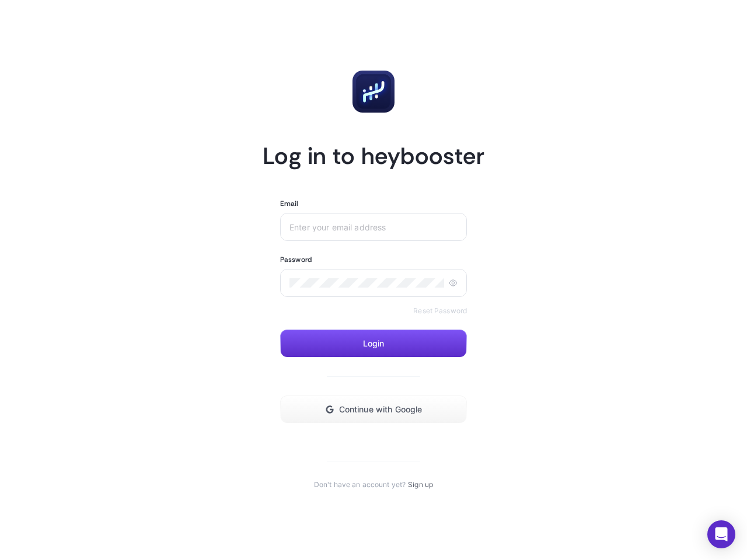  Describe the element at coordinates (360, 485) in the screenshot. I see `span: Don't have an account yet?` at that location.